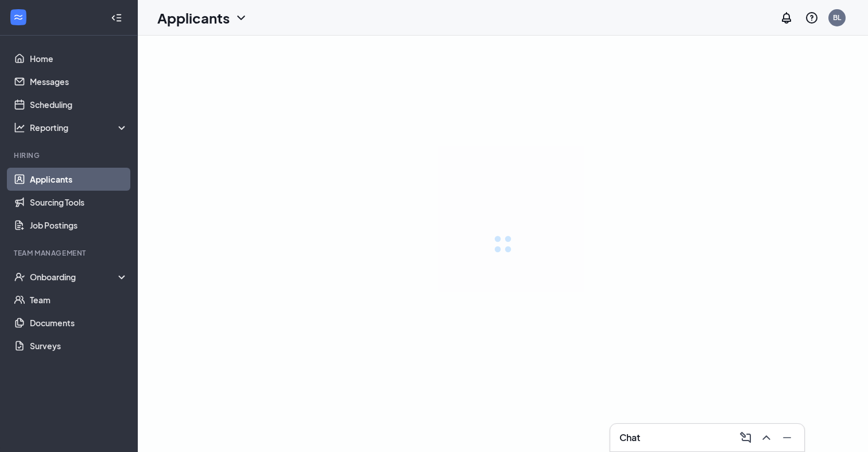 The image size is (868, 452). What do you see at coordinates (766, 438) in the screenshot?
I see `svg: ChevronUp` at bounding box center [766, 438].